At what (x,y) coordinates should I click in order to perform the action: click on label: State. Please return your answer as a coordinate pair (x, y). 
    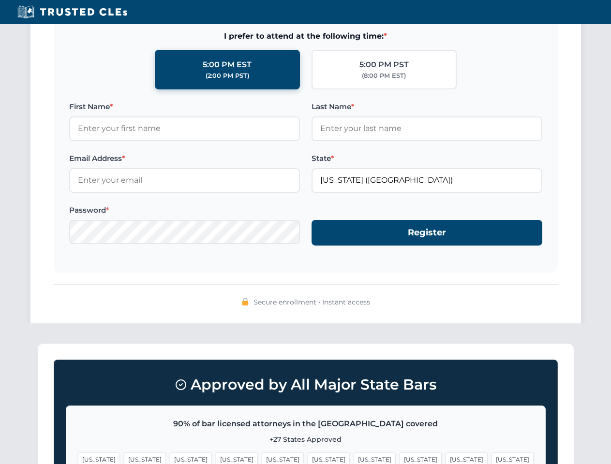
    Looking at the image, I should click on (427, 159).